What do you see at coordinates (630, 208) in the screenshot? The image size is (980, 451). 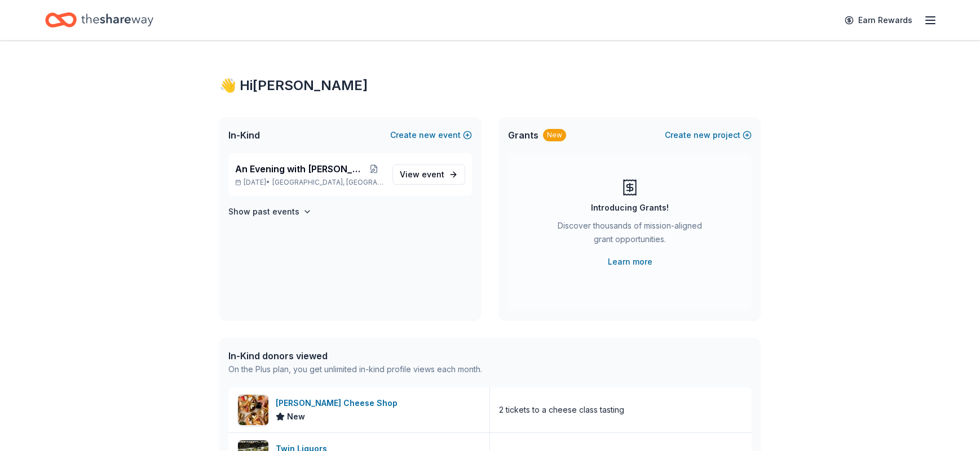 I see `div: Introducing Grants!` at bounding box center [630, 208].